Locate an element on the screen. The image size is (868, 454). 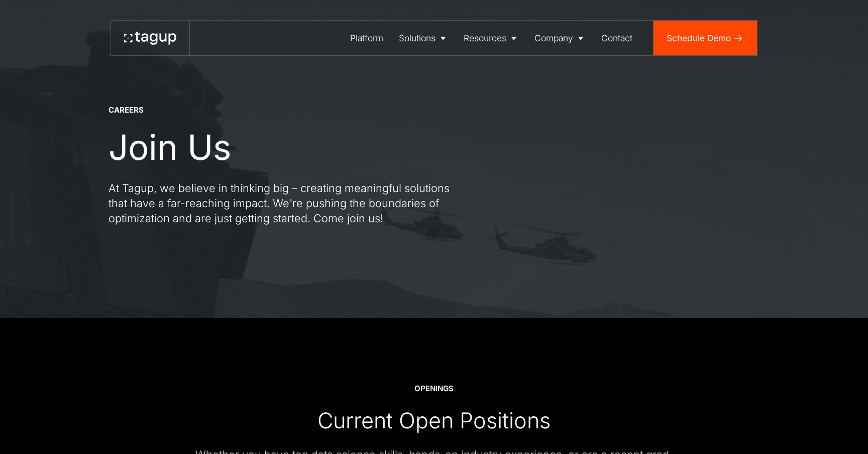
div: OPENINGS is located at coordinates (434, 388).